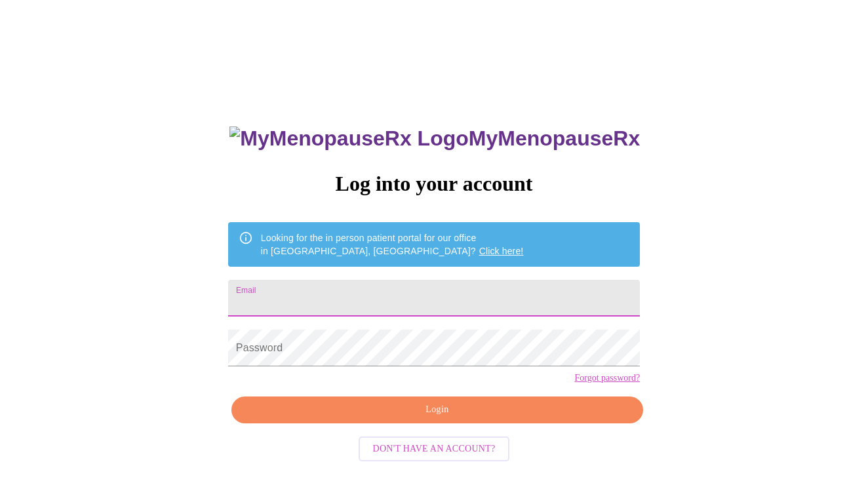  Describe the element at coordinates (434, 449) in the screenshot. I see `span: Don't have an account?` at that location.